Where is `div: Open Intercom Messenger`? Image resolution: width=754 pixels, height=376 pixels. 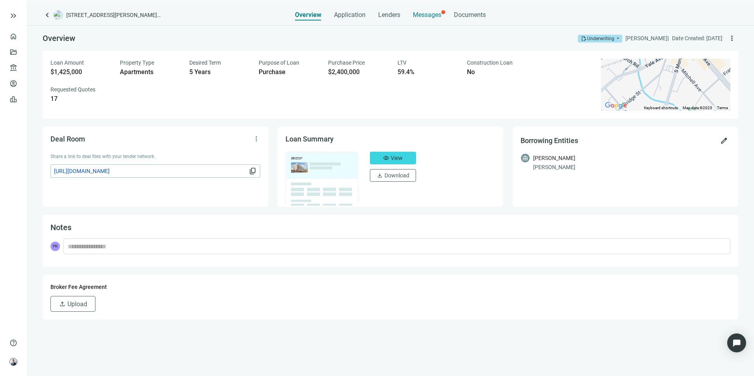 div: Open Intercom Messenger is located at coordinates (737, 343).